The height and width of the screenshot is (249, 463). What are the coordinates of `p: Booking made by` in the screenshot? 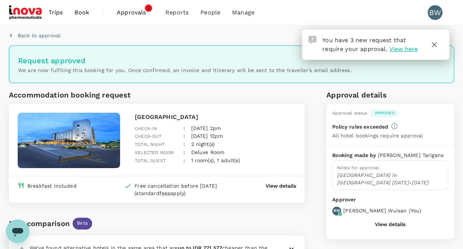 It's located at (355, 155).